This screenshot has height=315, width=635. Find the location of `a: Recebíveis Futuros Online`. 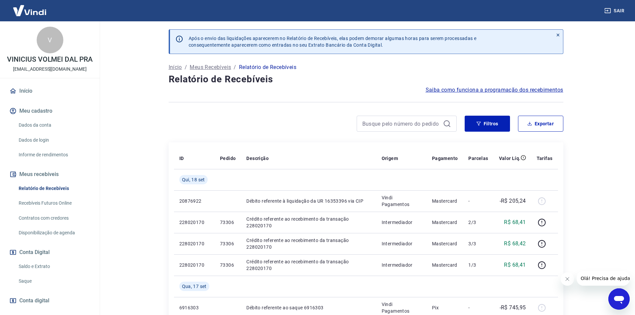

a: Recebíveis Futuros Online is located at coordinates (54, 203).